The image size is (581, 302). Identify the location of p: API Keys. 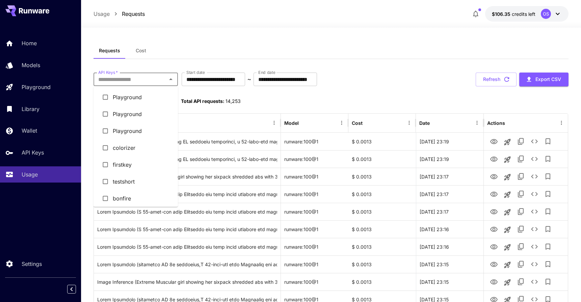
(33, 153).